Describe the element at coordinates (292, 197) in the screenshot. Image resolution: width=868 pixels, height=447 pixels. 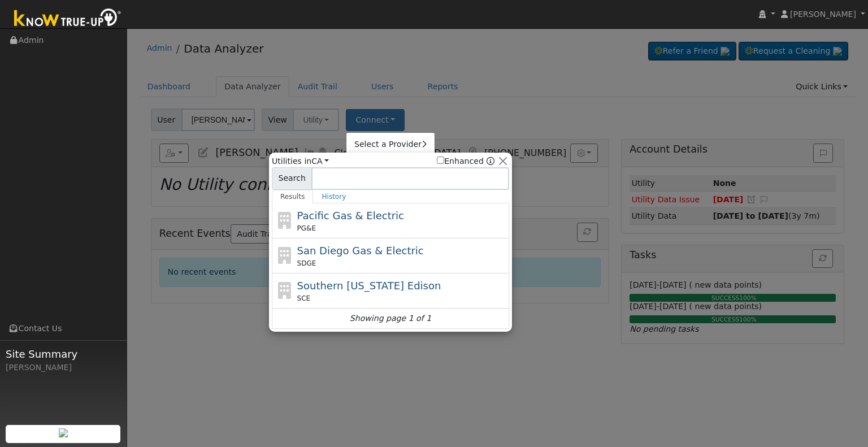
I see `a: Results` at that location.